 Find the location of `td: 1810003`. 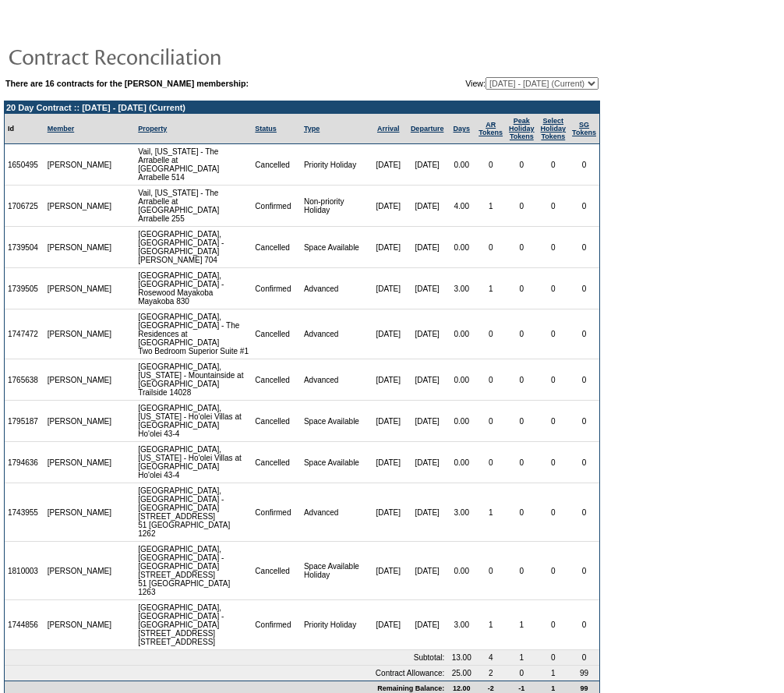

td: 1810003 is located at coordinates (24, 570).